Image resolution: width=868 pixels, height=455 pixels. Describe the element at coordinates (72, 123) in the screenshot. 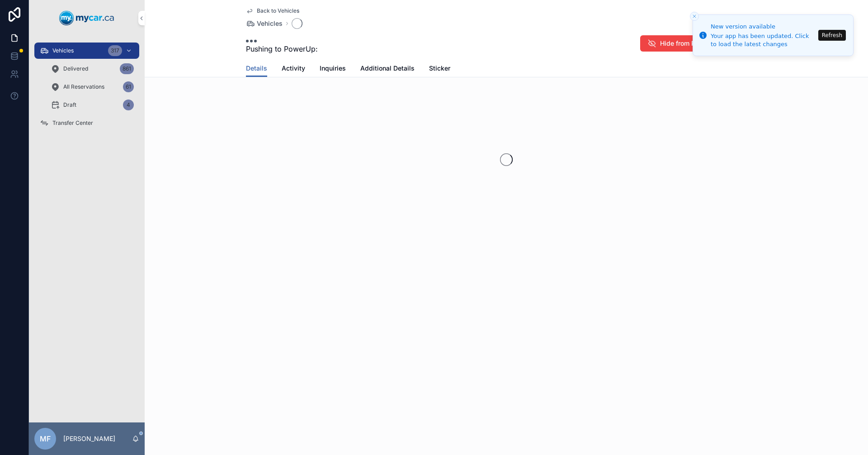

I see `span: Transfer Center` at that location.